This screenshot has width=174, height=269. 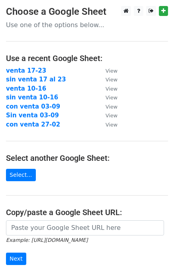 What do you see at coordinates (32, 97) in the screenshot?
I see `strong: sin venta 10-16` at bounding box center [32, 97].